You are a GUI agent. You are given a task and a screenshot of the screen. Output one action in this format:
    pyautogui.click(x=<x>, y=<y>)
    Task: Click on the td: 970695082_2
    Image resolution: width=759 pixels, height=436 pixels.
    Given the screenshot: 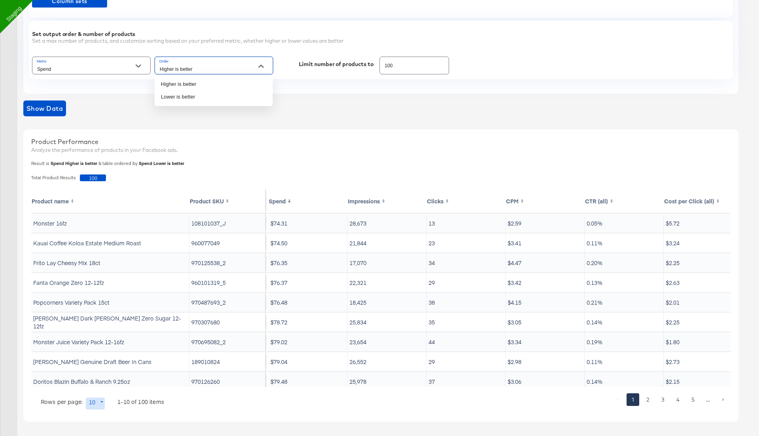 What is the action you would take?
    pyautogui.click(x=227, y=342)
    